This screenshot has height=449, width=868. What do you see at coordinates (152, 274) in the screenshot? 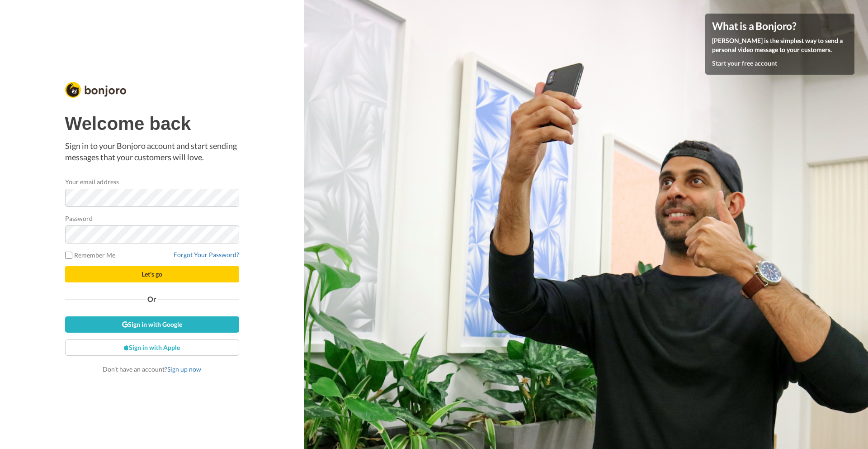
I see `span: Let's go` at bounding box center [152, 274].